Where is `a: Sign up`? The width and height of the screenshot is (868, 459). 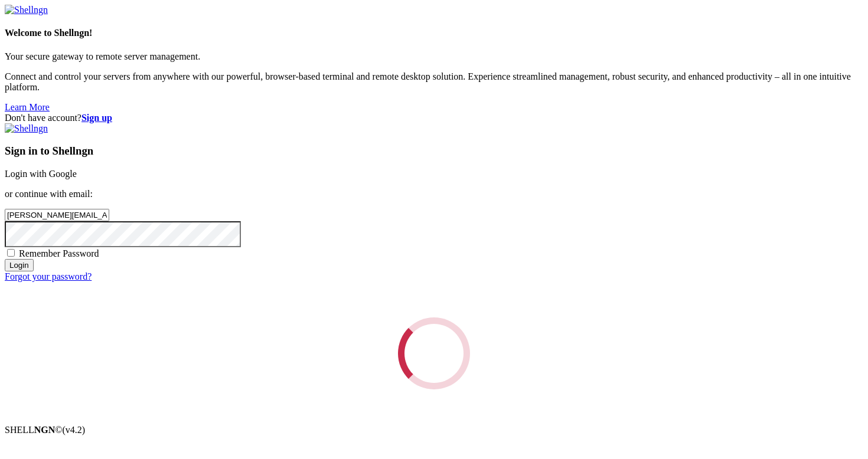
a: Sign up is located at coordinates (97, 118).